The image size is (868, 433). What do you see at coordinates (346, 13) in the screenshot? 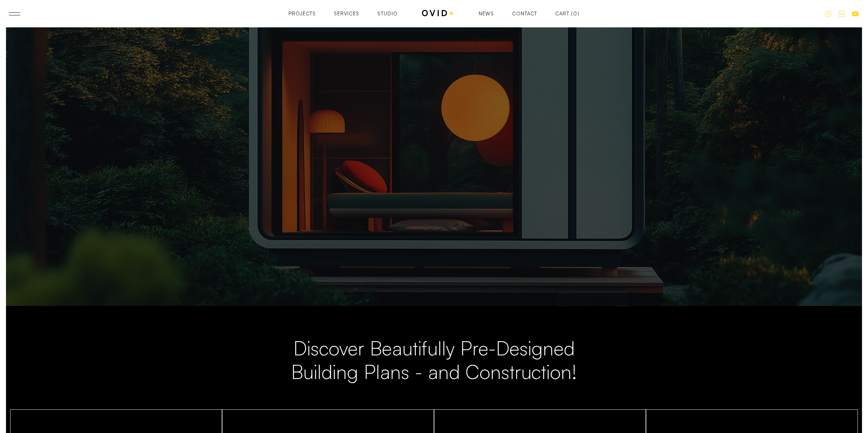
I see `div: Services` at bounding box center [346, 13].